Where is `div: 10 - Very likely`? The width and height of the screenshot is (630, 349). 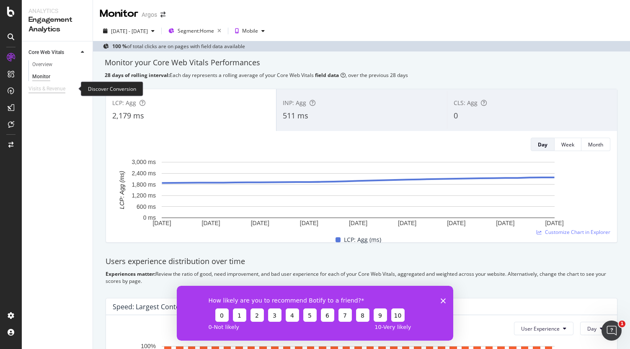
div: 10 - Very likely is located at coordinates (196, 41).